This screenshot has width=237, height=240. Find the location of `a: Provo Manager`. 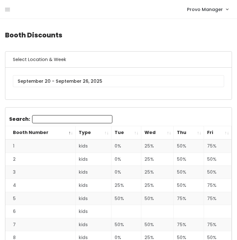

a: Provo Manager is located at coordinates (208, 9).